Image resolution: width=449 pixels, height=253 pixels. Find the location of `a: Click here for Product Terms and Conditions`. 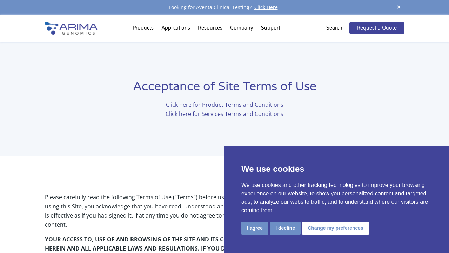

a: Click here for Product Terms and Conditions is located at coordinates (225, 105).